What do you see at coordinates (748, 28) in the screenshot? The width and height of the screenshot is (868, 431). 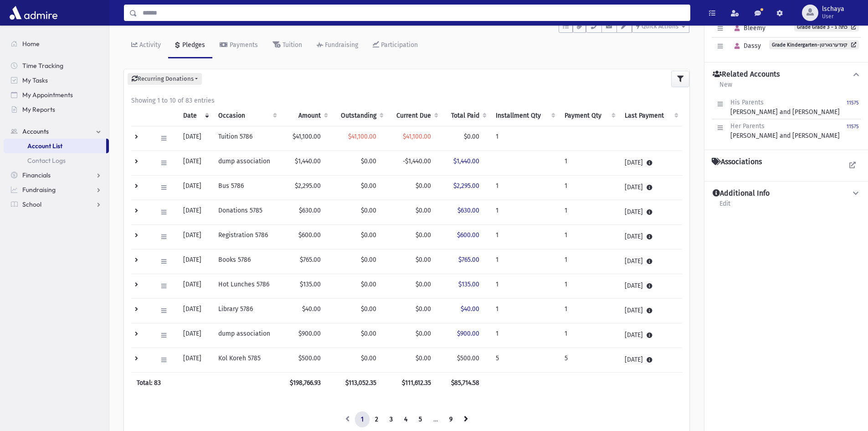 I see `span: Bleemy` at bounding box center [748, 28].